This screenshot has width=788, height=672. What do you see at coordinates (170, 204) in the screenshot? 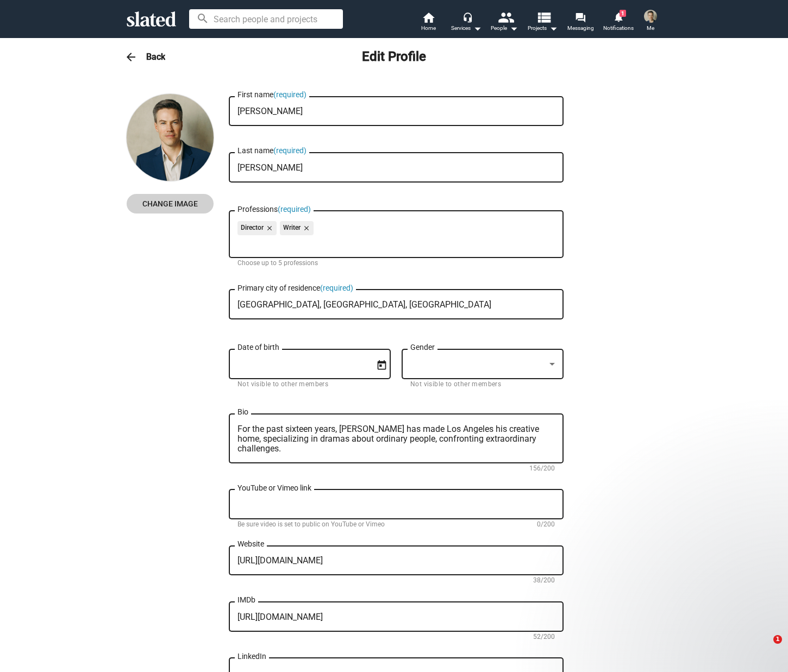
I see `button: Change Image` at bounding box center [170, 204].